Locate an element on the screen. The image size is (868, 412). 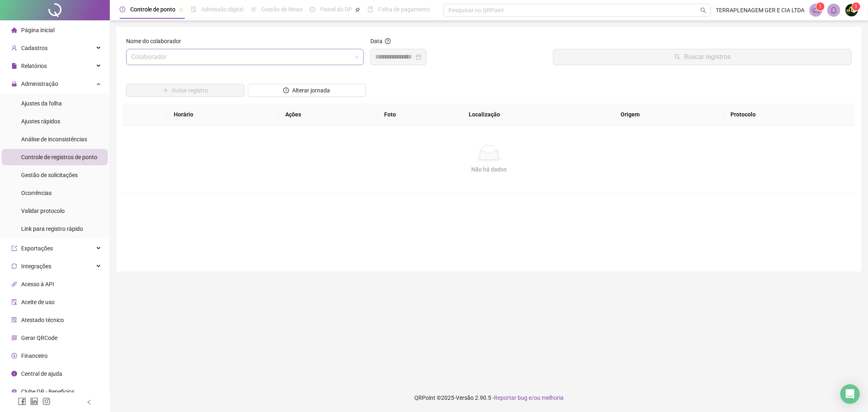
span: instagram is located at coordinates (46, 401).